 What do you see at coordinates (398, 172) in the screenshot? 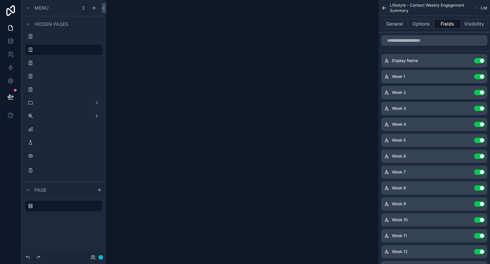
I see `span: Week 7` at bounding box center [398, 172].